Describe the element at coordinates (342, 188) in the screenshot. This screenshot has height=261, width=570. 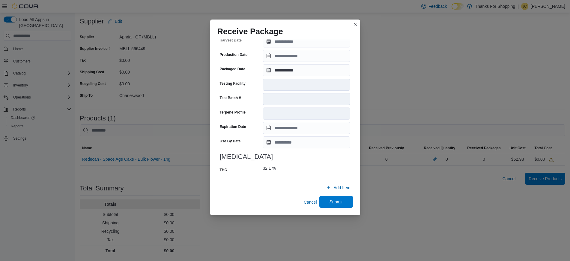
I see `span: Add Item` at that location.